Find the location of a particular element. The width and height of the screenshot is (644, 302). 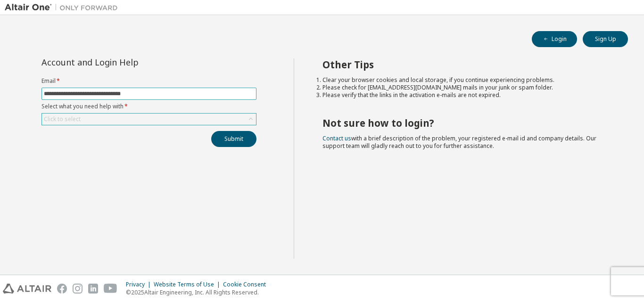

button: Login is located at coordinates (554, 39).